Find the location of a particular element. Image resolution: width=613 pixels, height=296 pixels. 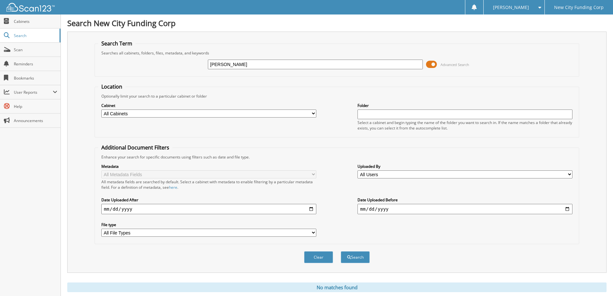

label: Metadata is located at coordinates (209, 166).